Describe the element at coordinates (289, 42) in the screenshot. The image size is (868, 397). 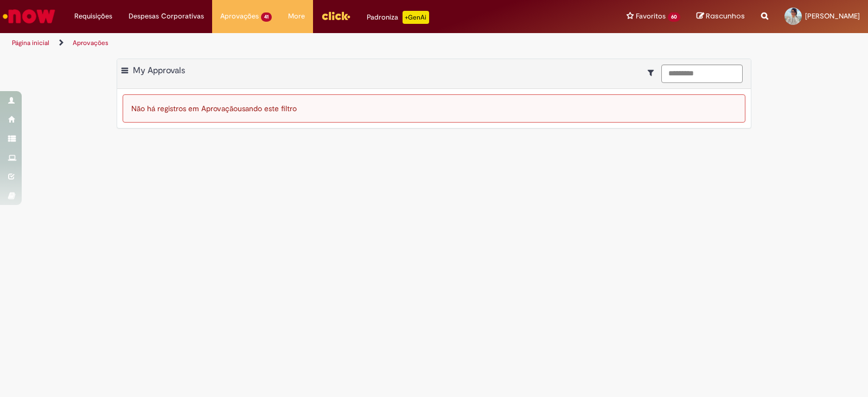
I see `ul: Trilhas de página` at that location.